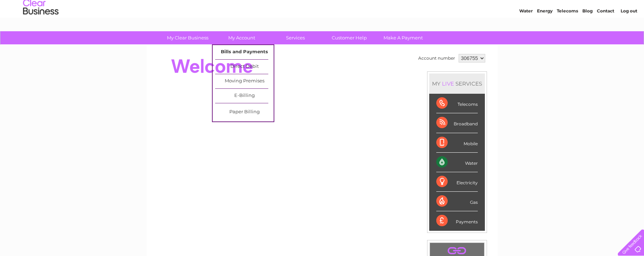 The image size is (644, 256). What do you see at coordinates (457, 83) in the screenshot?
I see `div: MY SERVICES` at bounding box center [457, 83].